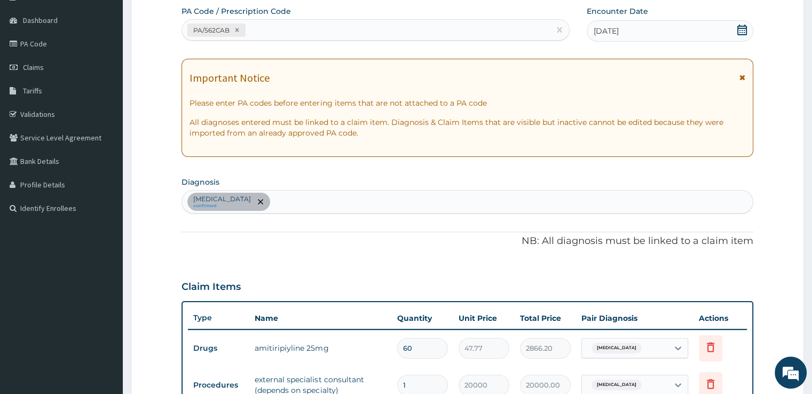  Describe the element at coordinates (117, 67) in the screenshot. I see `div: Chat with us now` at that location.